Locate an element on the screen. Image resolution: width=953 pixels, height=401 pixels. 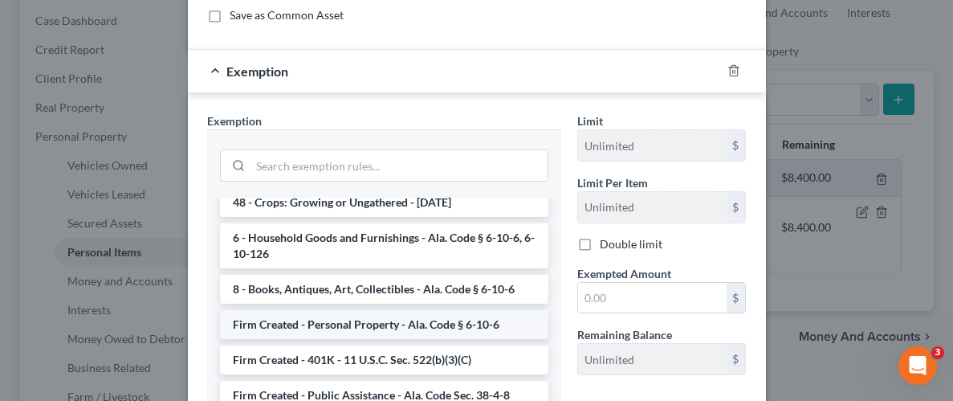
input: Search exemption rules... is located at coordinates (399, 165).